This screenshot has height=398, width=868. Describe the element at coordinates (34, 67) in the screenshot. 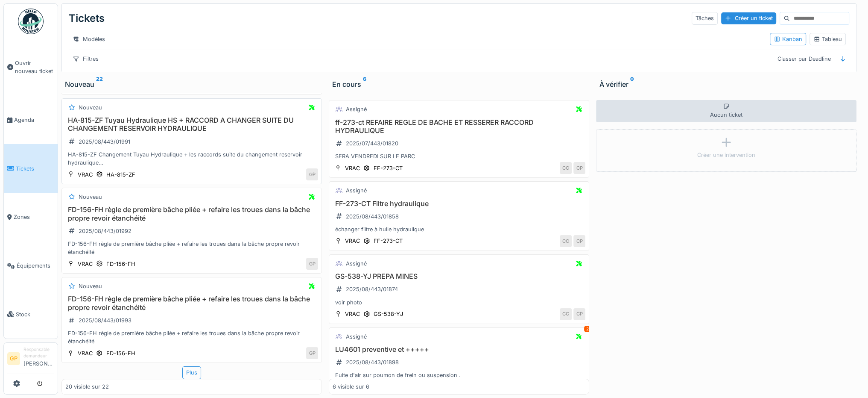

I see `span: Ouvrir nouveau ticket` at that location.